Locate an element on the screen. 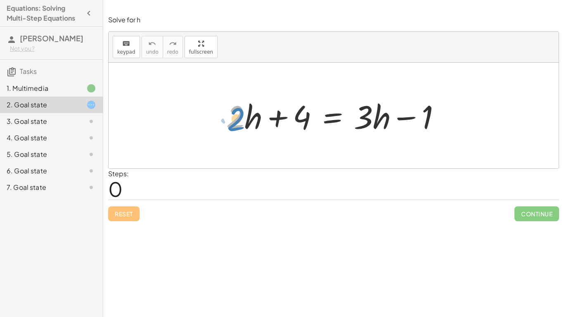 The height and width of the screenshot is (317, 564). span: keypad is located at coordinates (126, 52).